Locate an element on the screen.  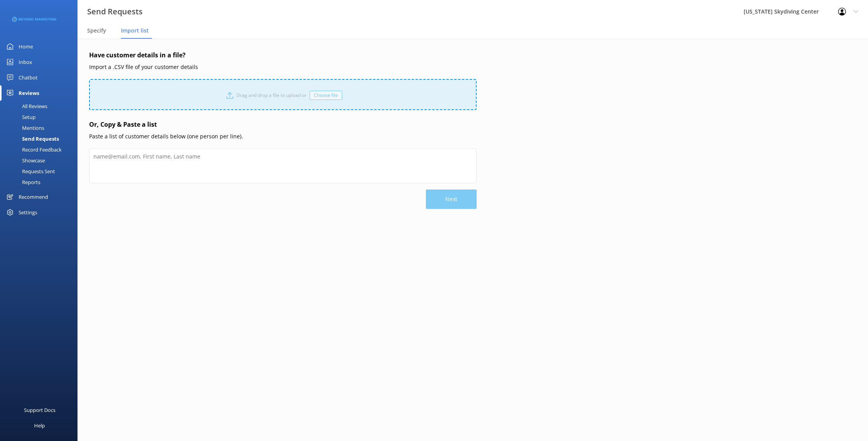
a: All Reviews is located at coordinates (41, 106).